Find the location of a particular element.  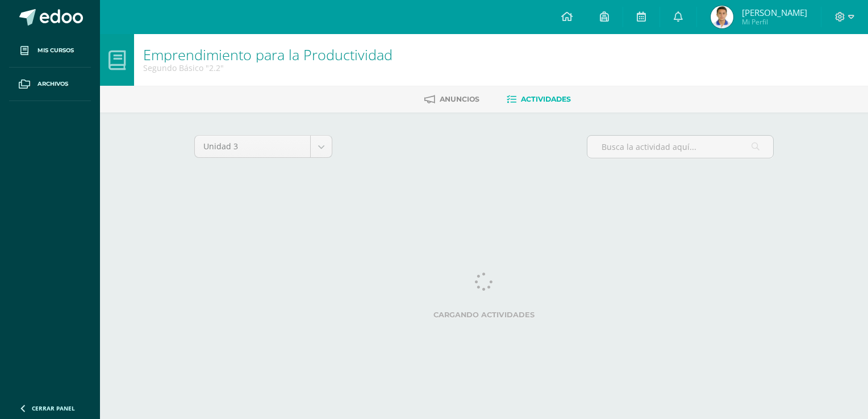

h1: Emprendimiento para la Productividad is located at coordinates (268, 54).